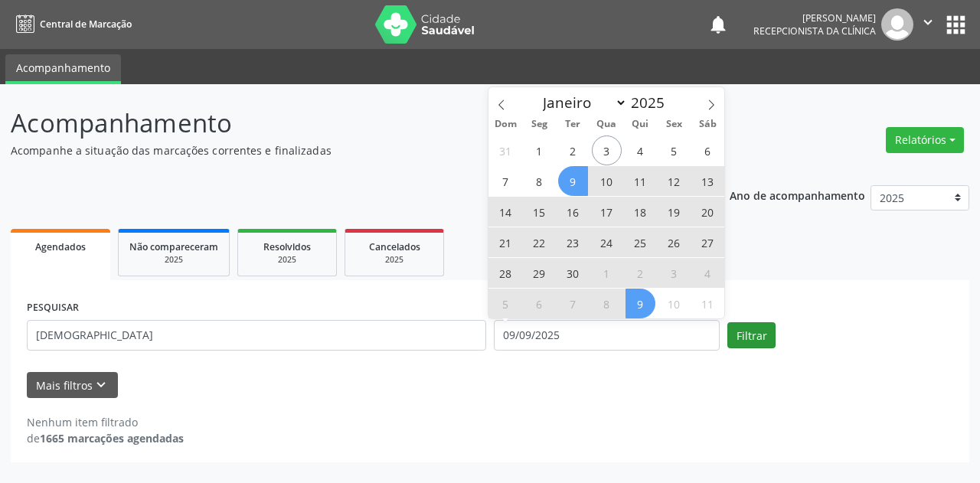 This screenshot has width=980, height=483. I want to click on span: Sex, so click(674, 124).